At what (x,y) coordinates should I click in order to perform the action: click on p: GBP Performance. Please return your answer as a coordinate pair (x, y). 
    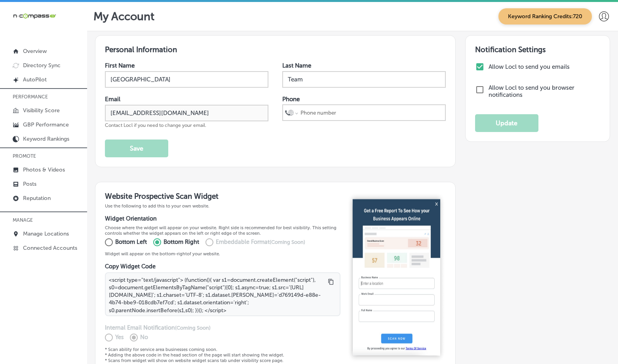
    Looking at the image, I should click on (46, 124).